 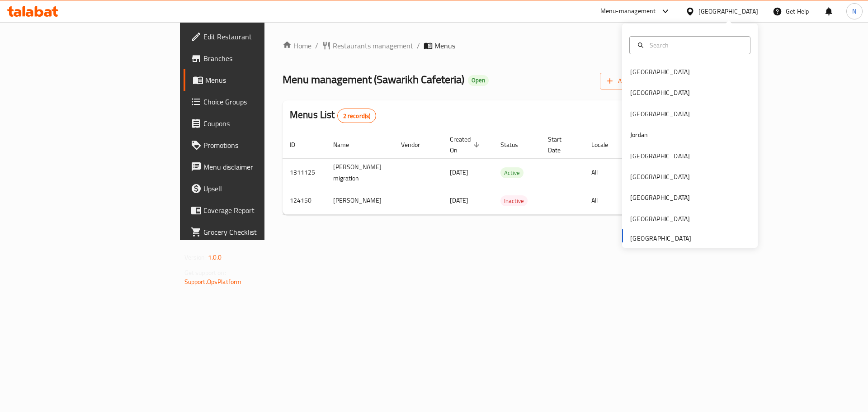 I want to click on a: Upsell, so click(x=254, y=188).